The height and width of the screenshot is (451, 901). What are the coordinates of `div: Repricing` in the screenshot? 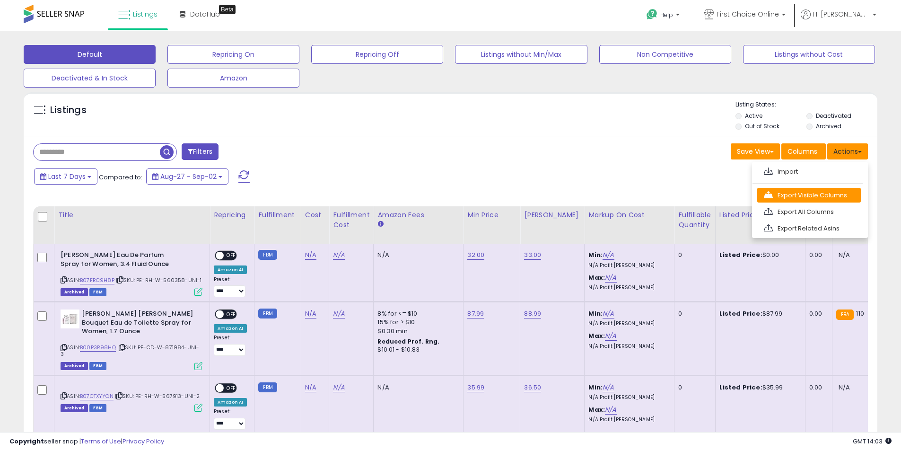 It's located at (232, 215).